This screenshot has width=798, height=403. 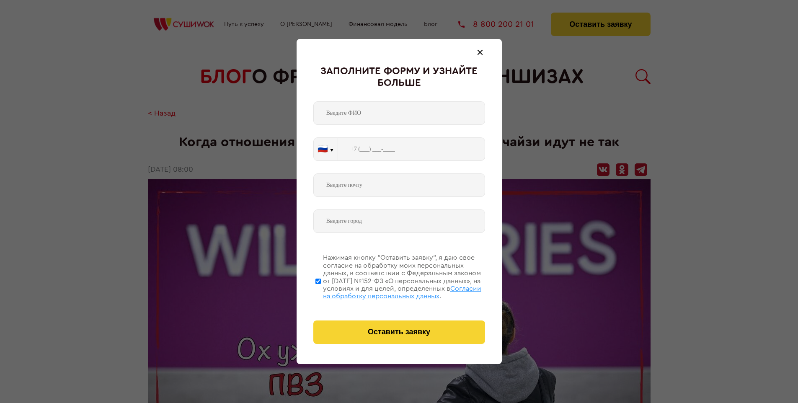 I want to click on input: Введите почту, so click(x=399, y=185).